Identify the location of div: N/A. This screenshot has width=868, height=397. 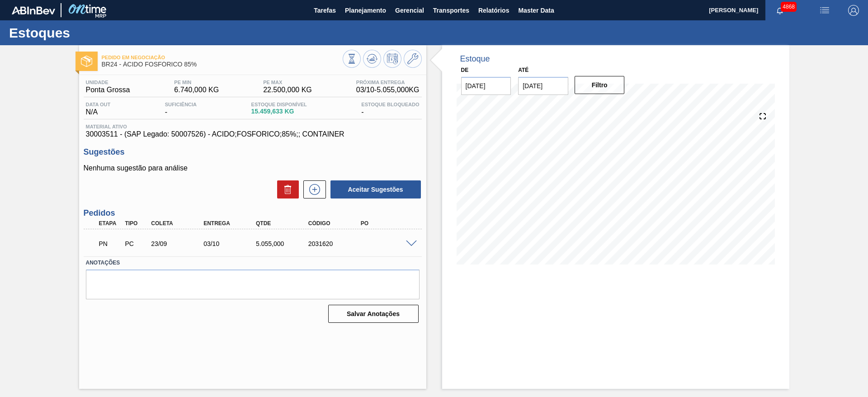
(98, 109).